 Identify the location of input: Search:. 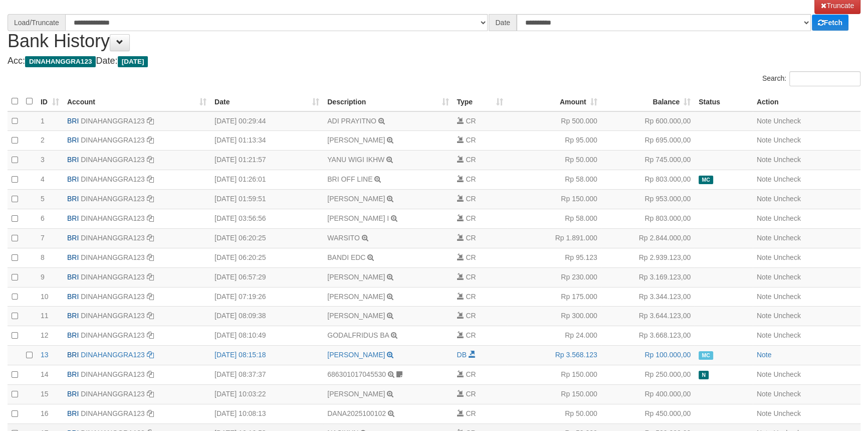
(825, 79).